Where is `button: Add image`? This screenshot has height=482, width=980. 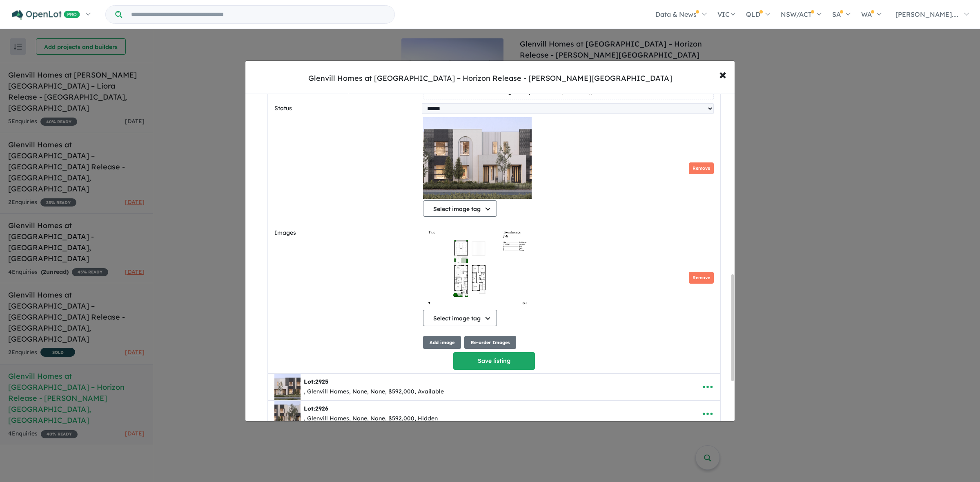 button: Add image is located at coordinates (442, 343).